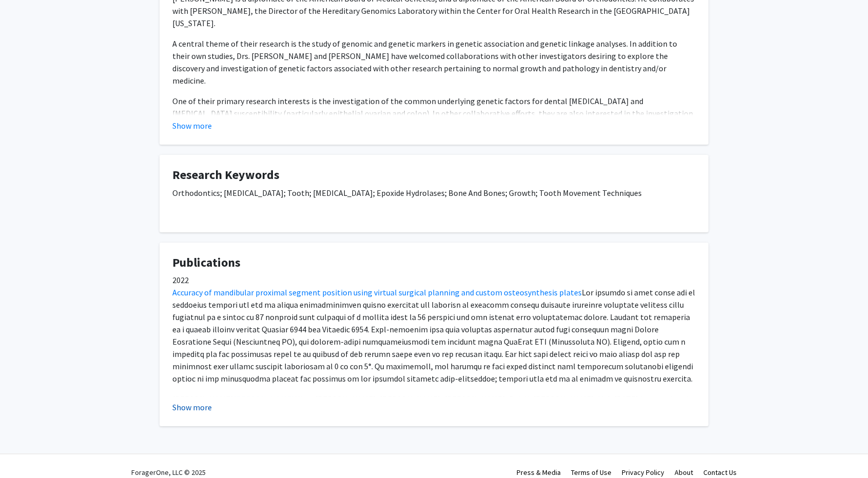 This screenshot has width=868, height=478. I want to click on a: Privacy Policy, so click(643, 473).